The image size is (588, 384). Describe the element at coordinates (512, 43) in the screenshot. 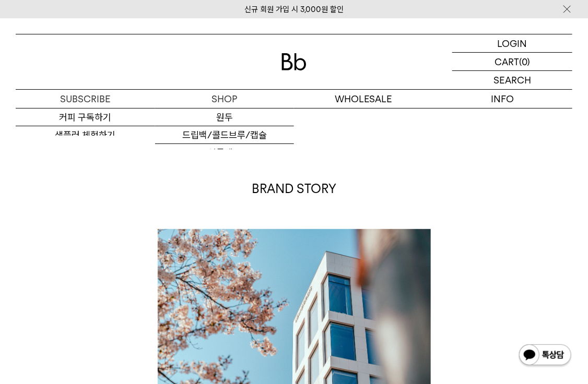

I see `p: LOGIN` at that location.